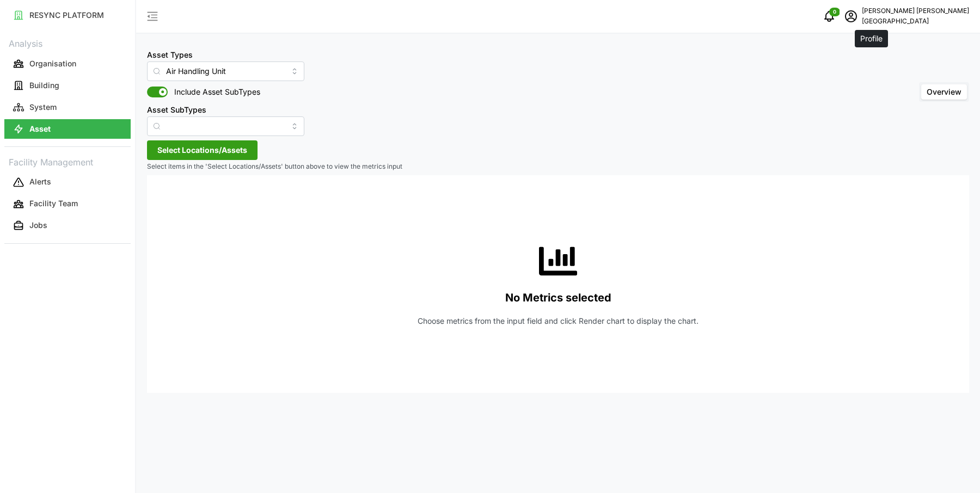  Describe the element at coordinates (67, 15) in the screenshot. I see `a: RESYNC PLATFORM` at that location.